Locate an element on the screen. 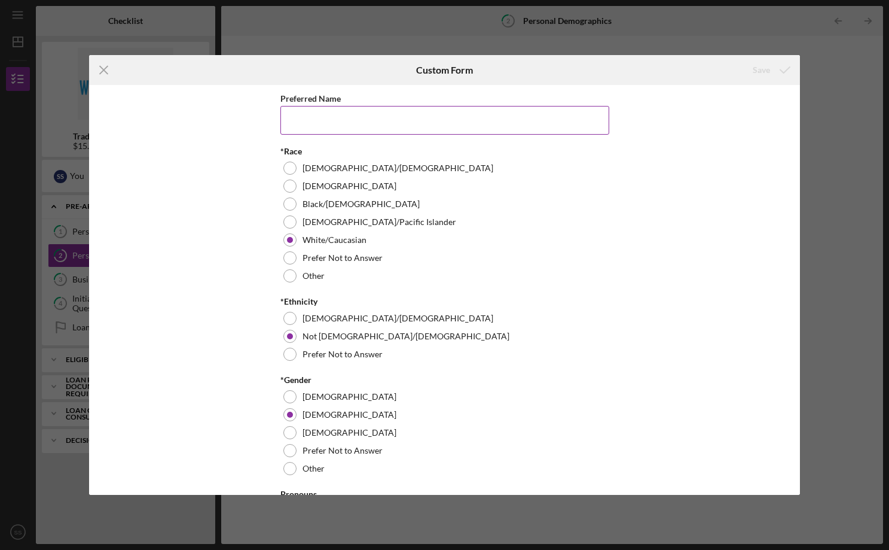 The image size is (889, 550). div: Save is located at coordinates (761, 70).